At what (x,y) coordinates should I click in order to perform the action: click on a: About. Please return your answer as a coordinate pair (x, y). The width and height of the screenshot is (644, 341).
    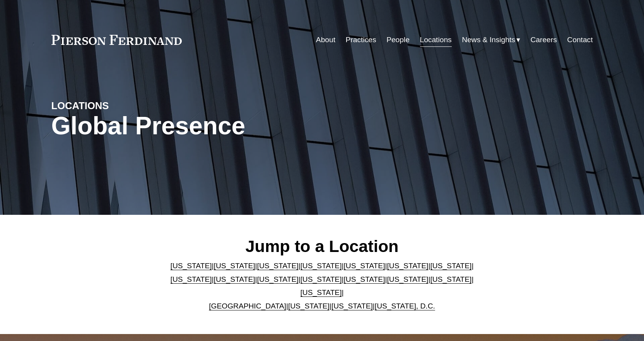
    Looking at the image, I should click on (326, 40).